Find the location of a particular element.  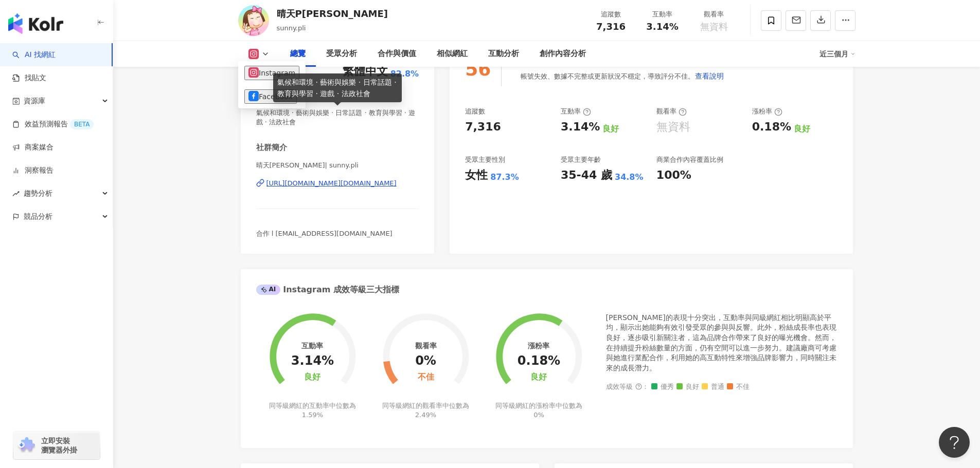

div: 相似網紅 is located at coordinates (452, 54).